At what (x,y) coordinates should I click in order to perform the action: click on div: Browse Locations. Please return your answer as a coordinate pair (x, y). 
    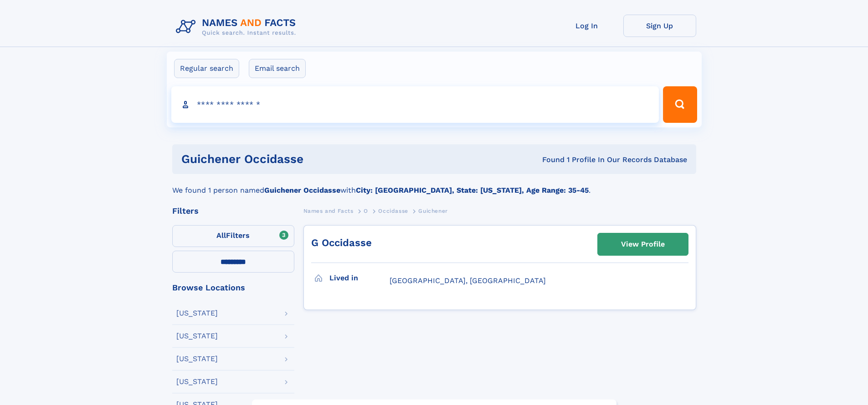
    Looking at the image, I should click on (233, 287).